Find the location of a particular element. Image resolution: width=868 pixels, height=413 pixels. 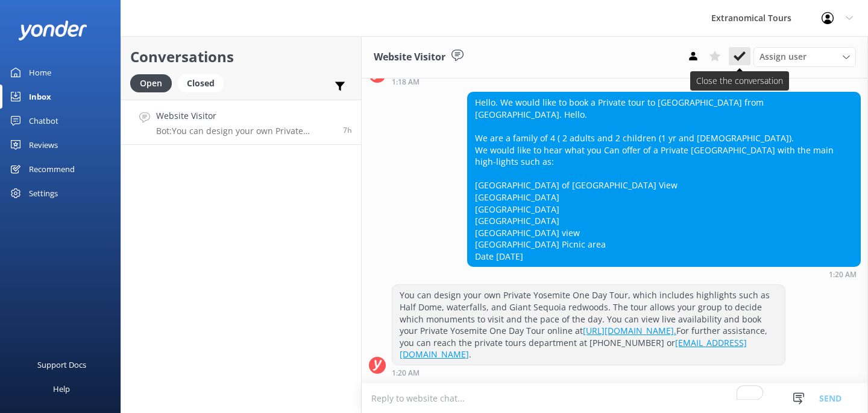

span: Aug 24 2025 10:20am (UTC -07:00) America/Tijuana is located at coordinates (347, 130).